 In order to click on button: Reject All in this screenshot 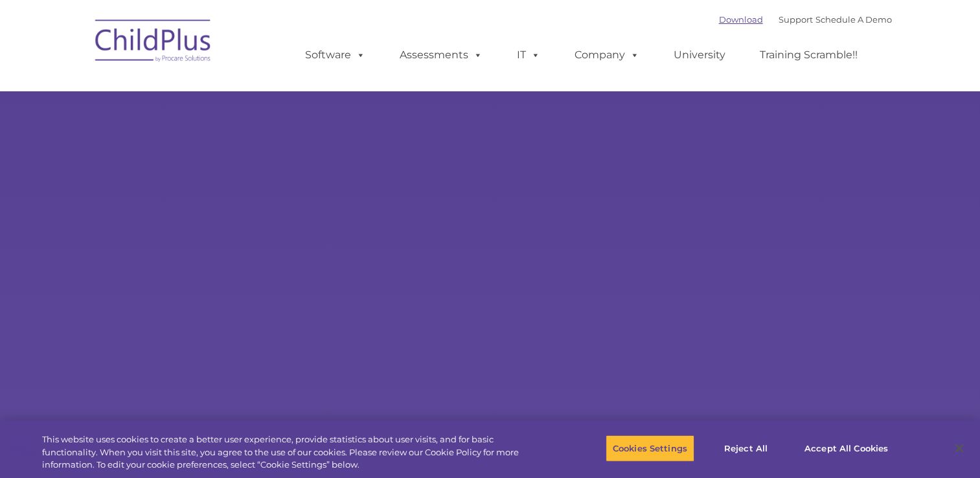, I will do `click(745, 448)`.